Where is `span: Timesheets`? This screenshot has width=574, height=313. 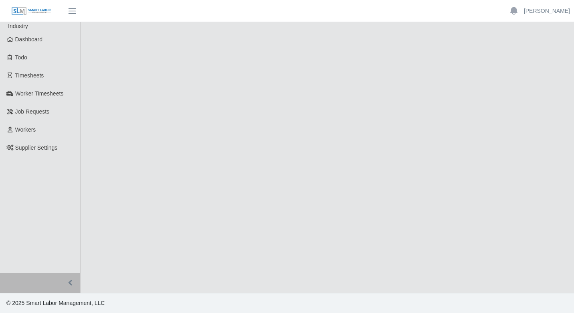 span: Timesheets is located at coordinates (30, 75).